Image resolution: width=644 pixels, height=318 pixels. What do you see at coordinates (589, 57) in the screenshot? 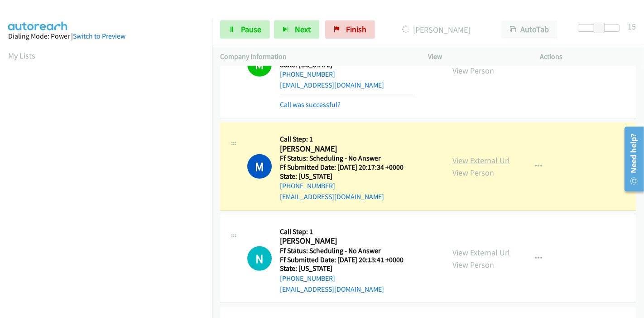
I see `p: Actions` at bounding box center [589, 57].